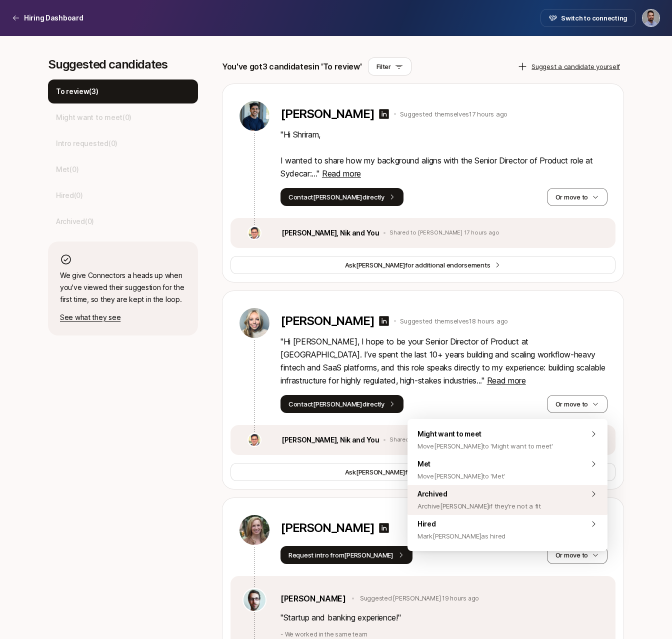  What do you see at coordinates (442, 634) in the screenshot?
I see `p: - We worked in the same team` at bounding box center [442, 634].